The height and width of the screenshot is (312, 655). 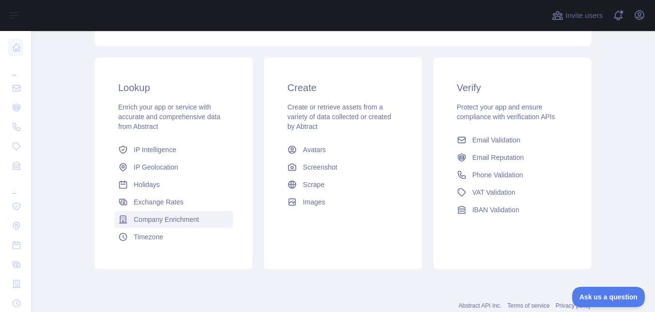 I want to click on span: Protect your app and ensure compliance with verification APIs, so click(x=506, y=112).